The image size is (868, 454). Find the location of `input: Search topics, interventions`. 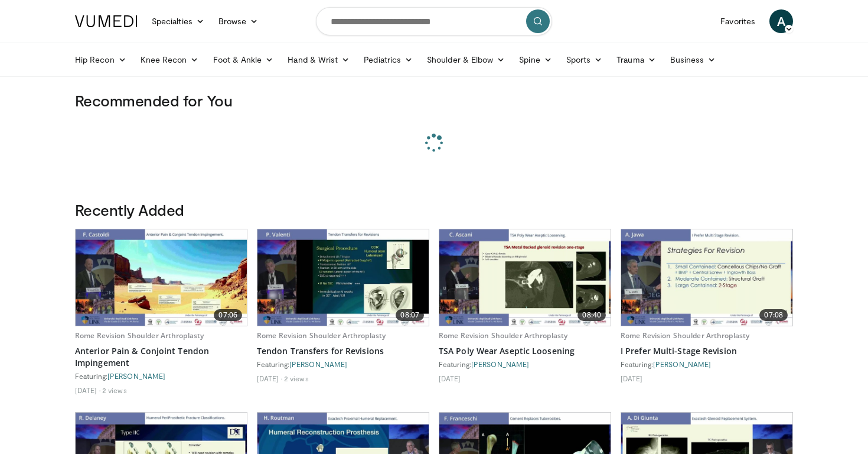

input: Search topics, interventions is located at coordinates (434, 21).